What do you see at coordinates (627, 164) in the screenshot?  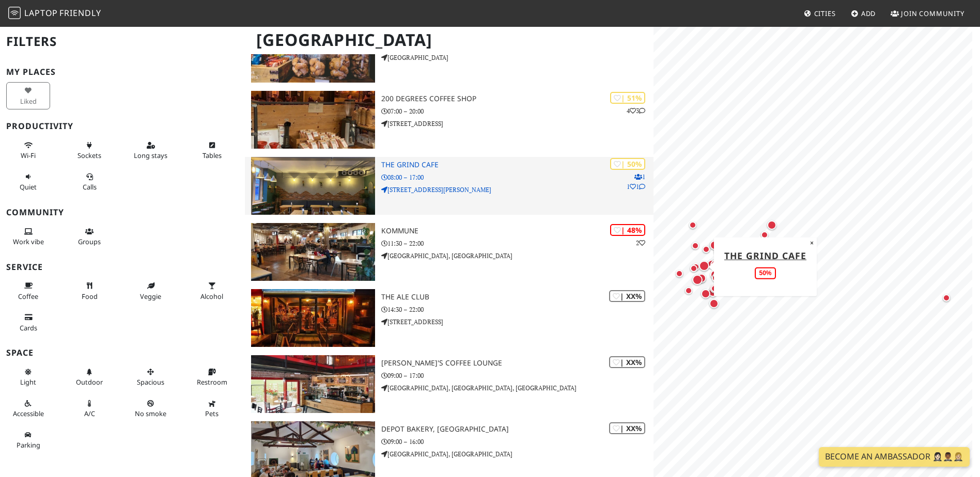 I see `div: | 50%` at bounding box center [627, 164].